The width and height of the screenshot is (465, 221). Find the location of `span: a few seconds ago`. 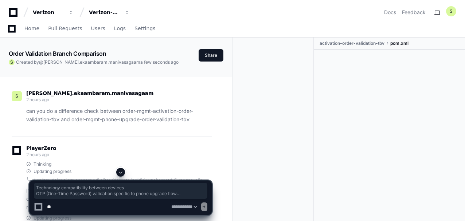

span: a few seconds ago is located at coordinates (159, 62).